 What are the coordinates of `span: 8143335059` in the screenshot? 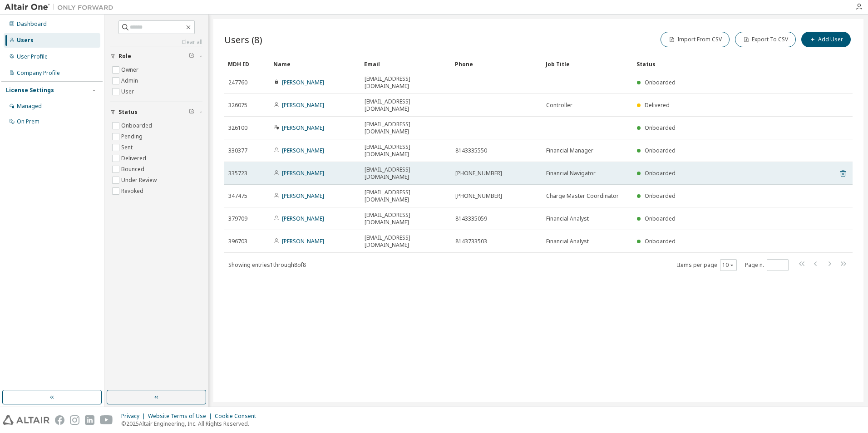 It's located at (471, 219).